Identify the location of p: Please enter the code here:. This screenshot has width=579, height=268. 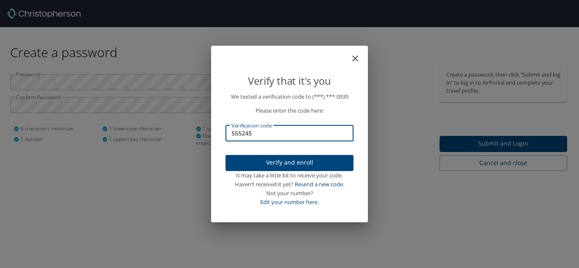
(289, 111).